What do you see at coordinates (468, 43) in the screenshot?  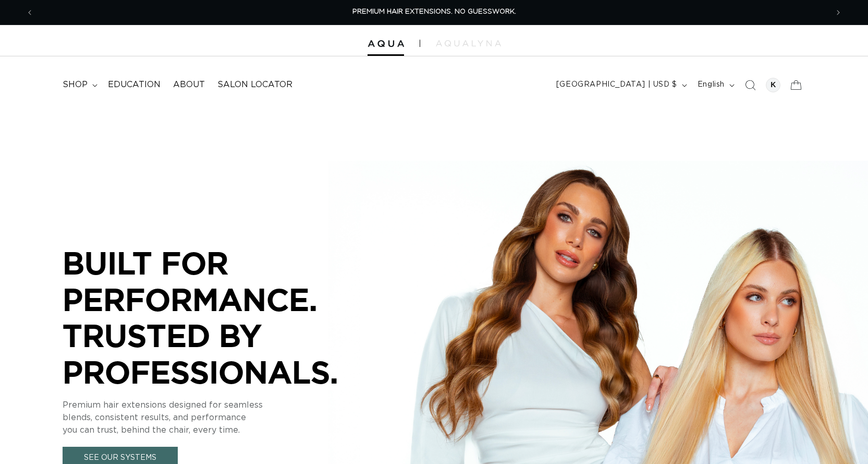 I see `img: aqualyna.com` at bounding box center [468, 43].